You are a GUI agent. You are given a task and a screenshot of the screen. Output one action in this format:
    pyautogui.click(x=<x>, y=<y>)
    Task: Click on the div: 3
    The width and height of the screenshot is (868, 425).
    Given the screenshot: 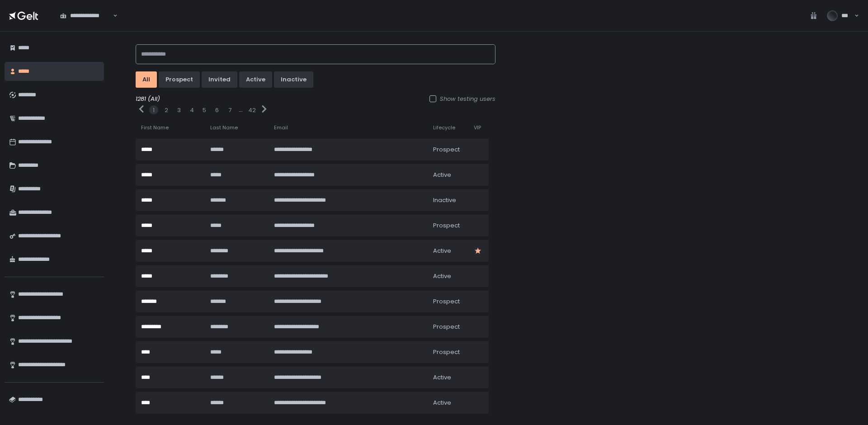 What is the action you would take?
    pyautogui.click(x=179, y=110)
    